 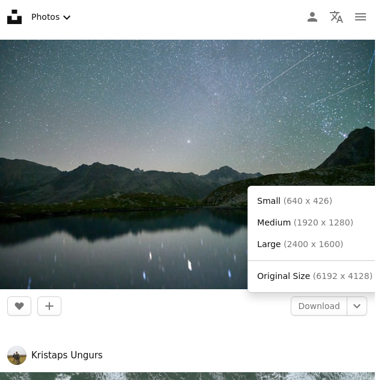 What do you see at coordinates (308, 201) in the screenshot?
I see `span: ( 640 x 426 )` at bounding box center [308, 201].